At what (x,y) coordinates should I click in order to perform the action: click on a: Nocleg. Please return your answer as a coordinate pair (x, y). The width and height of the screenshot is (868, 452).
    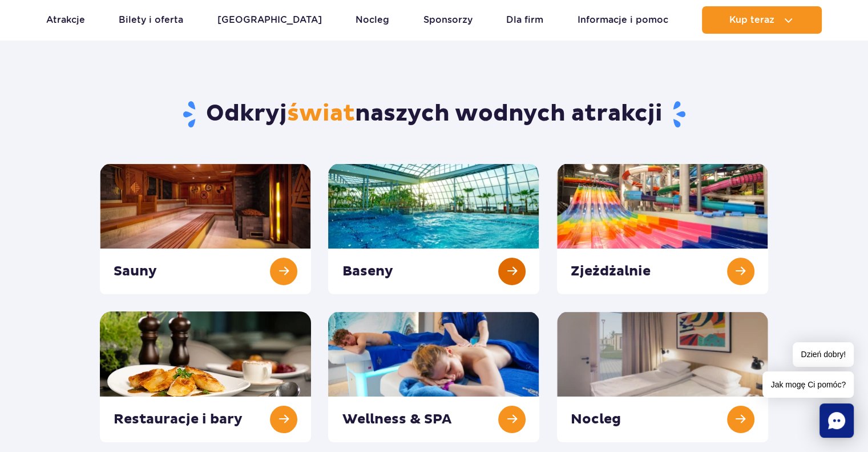
    Looking at the image, I should click on (372, 20).